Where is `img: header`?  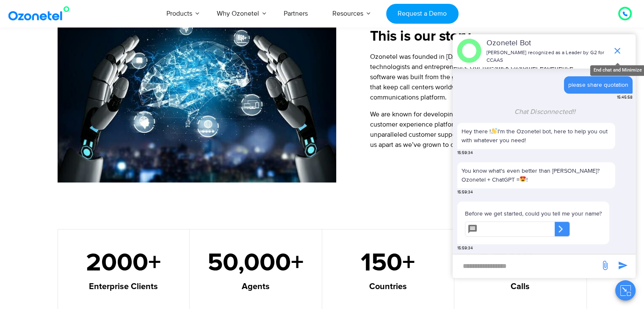
img: header is located at coordinates (469, 51).